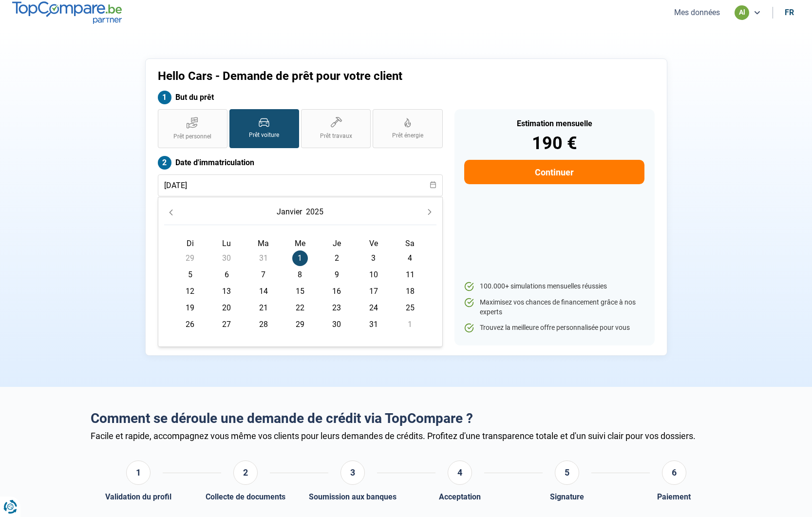 The height and width of the screenshot is (517, 812). Describe the element at coordinates (246, 497) in the screenshot. I see `div: Collecte de documents` at that location.